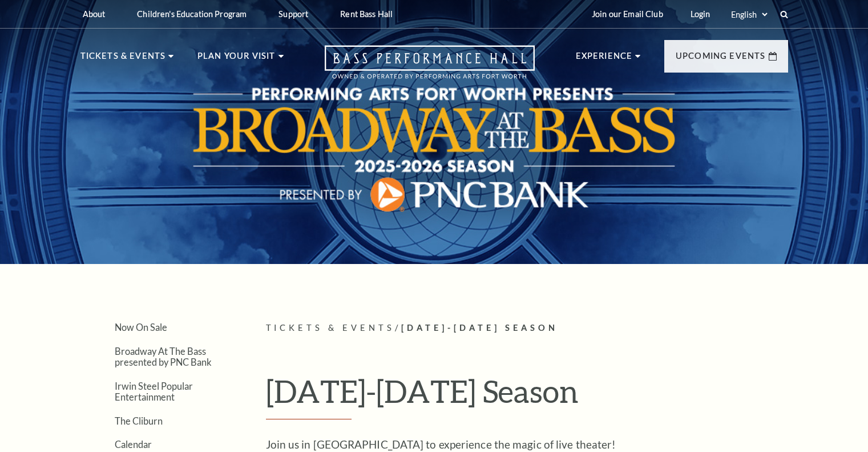 The height and width of the screenshot is (452, 868). I want to click on select: Select:, so click(749, 14).